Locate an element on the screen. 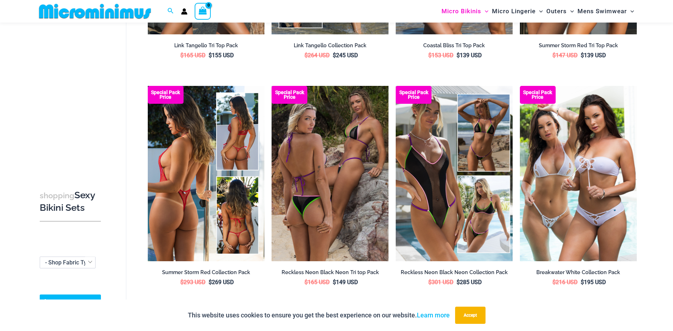 The image size is (673, 331). h2: Reckless Neon Black Neon Tri top Pack is located at coordinates (330, 272).